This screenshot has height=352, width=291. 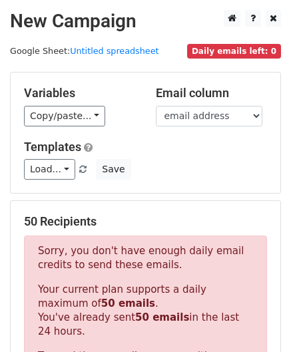 I want to click on span: Daily emails left: 0, so click(x=234, y=51).